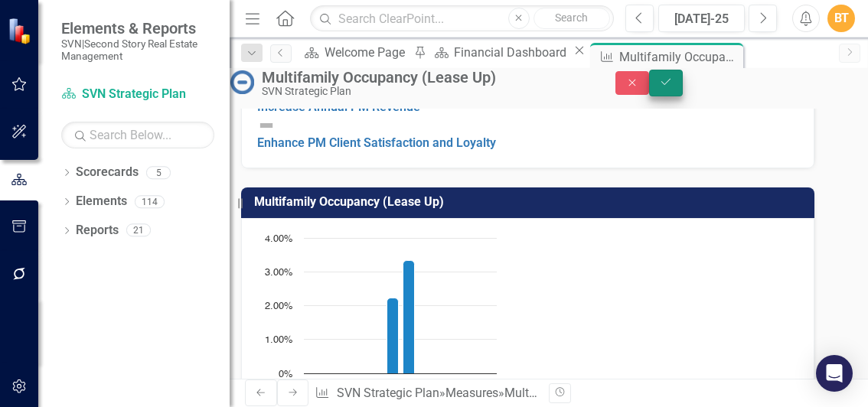 The width and height of the screenshot is (868, 407). I want to click on text: 1.00%, so click(278, 340).